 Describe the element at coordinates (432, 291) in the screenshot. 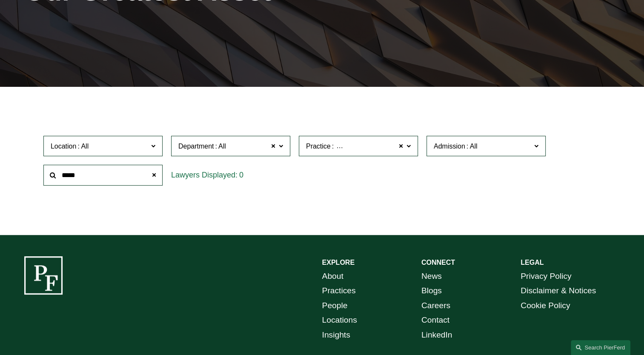

I see `a: Blogs` at that location.